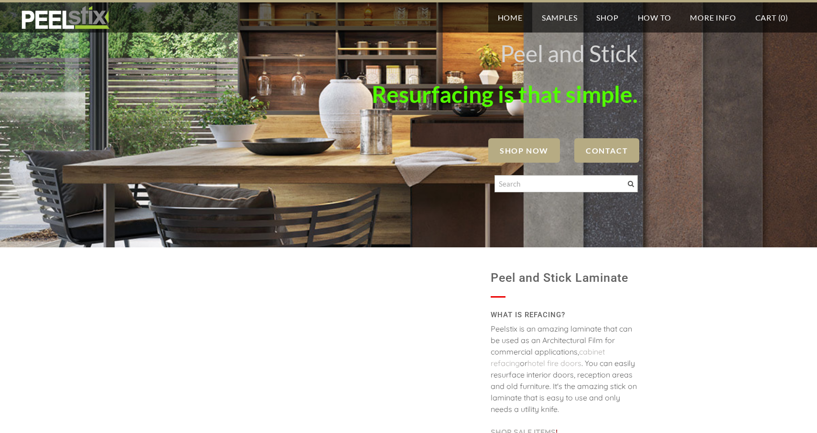 The width and height of the screenshot is (817, 433). What do you see at coordinates (607, 17) in the screenshot?
I see `a: Shop` at bounding box center [607, 17].